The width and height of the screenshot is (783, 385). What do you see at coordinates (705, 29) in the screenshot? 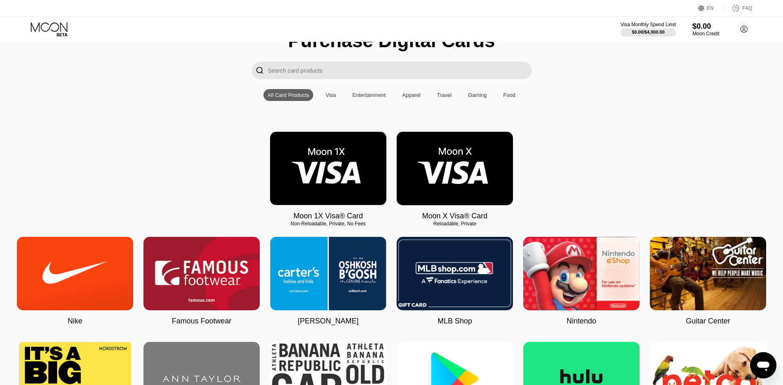
I see `div: $0.00Moon Credit` at bounding box center [705, 29].